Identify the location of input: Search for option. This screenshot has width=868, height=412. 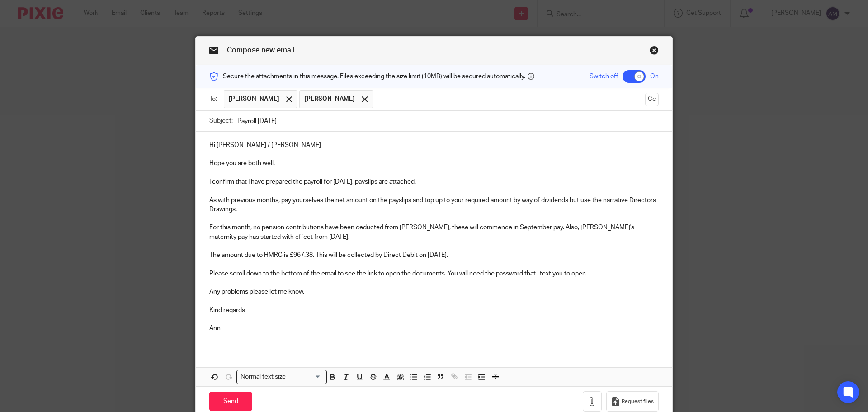
(305, 377).